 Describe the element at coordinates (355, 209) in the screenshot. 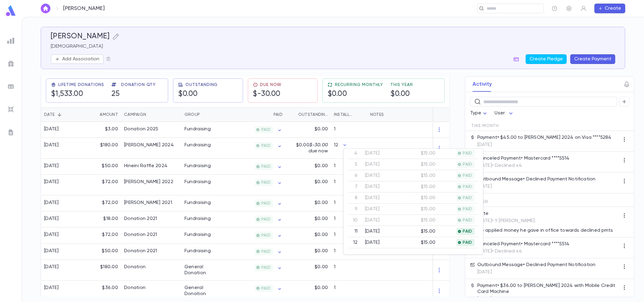

I see `th: 9` at that location.